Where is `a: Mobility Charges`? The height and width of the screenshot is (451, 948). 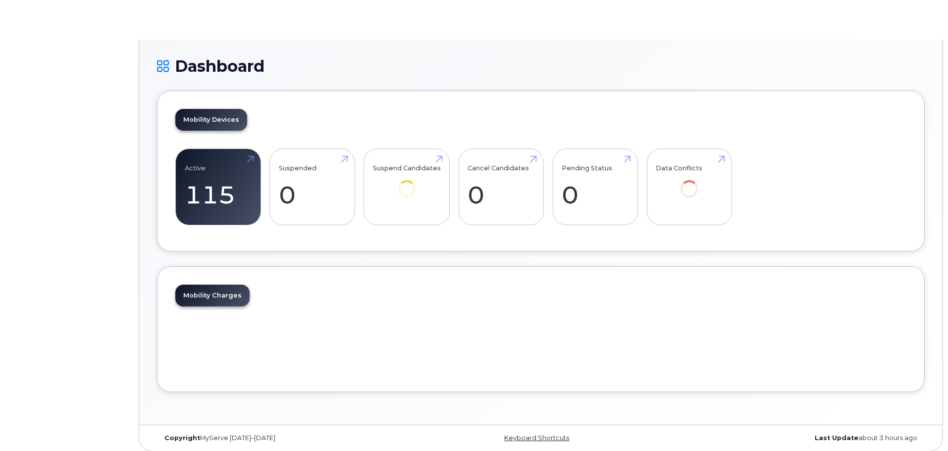
a: Mobility Charges is located at coordinates (213, 296).